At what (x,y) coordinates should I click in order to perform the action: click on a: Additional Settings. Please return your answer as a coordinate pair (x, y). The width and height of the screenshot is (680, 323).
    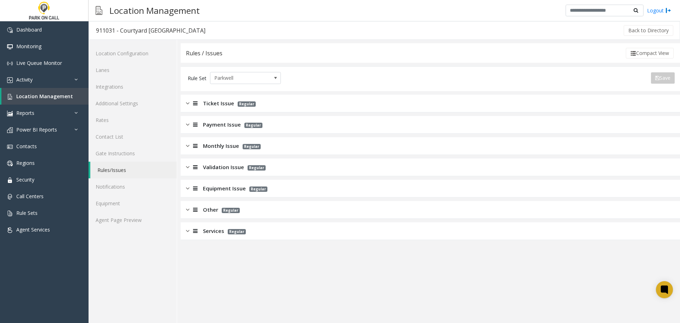
    Looking at the image, I should click on (133, 103).